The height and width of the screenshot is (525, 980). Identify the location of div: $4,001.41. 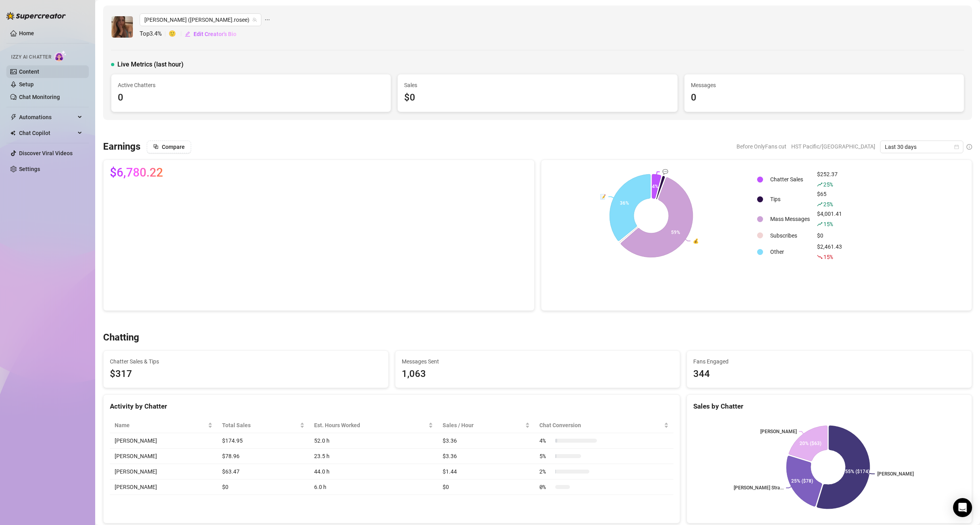
(829, 219).